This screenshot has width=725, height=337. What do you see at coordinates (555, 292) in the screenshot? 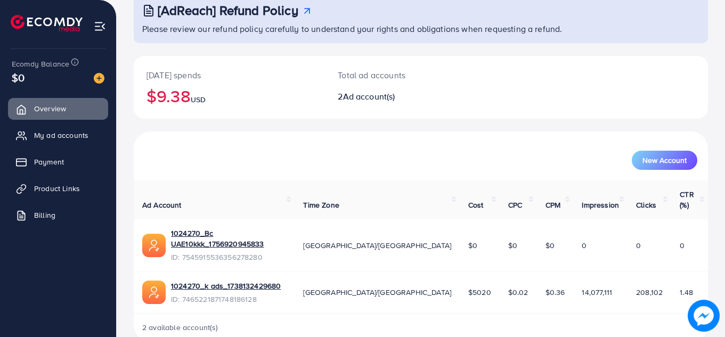
I see `span: $0.36` at bounding box center [555, 292].